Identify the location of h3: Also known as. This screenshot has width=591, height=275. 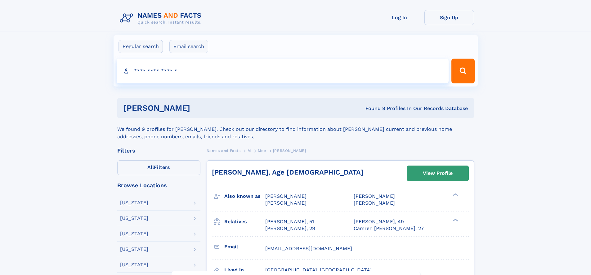
(245, 196).